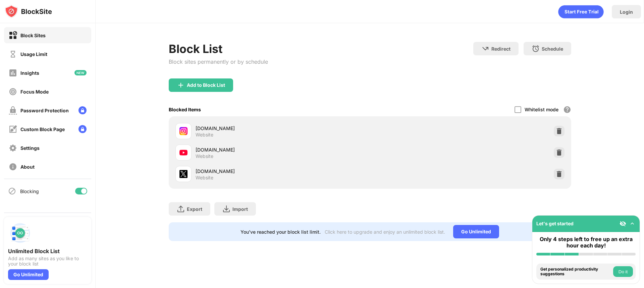  What do you see at coordinates (218, 49) in the screenshot?
I see `div: Block List` at bounding box center [218, 49].